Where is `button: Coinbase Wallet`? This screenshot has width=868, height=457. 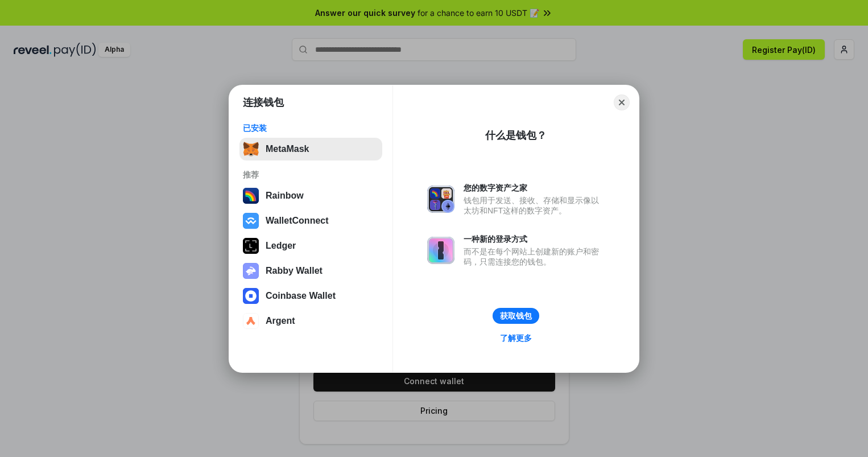 button: Coinbase Wallet is located at coordinates (310, 296).